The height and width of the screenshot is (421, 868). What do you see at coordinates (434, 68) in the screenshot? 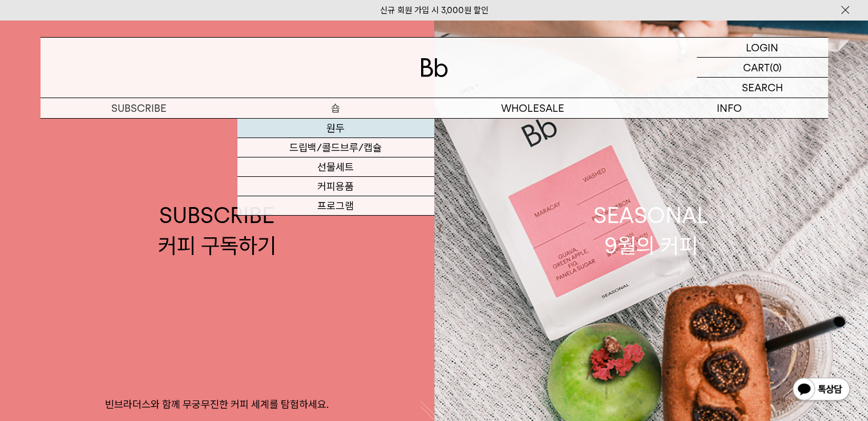
I see `img: 로고` at bounding box center [434, 68].